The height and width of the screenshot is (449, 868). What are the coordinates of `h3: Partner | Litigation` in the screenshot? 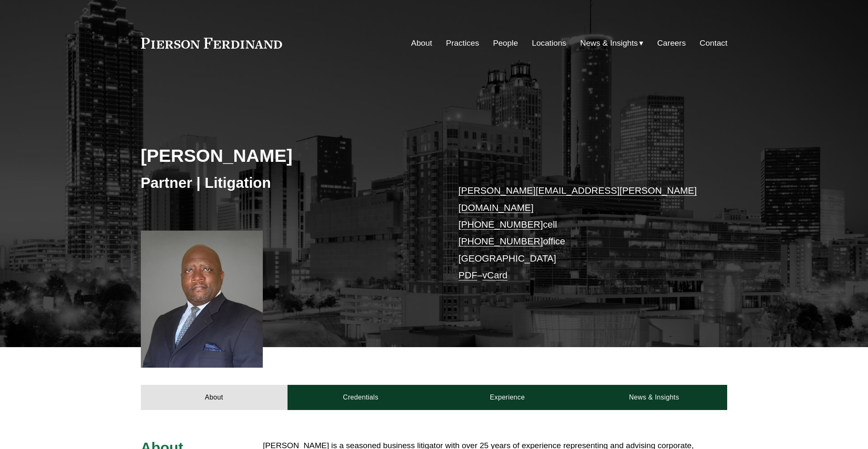 It's located at (263, 183).